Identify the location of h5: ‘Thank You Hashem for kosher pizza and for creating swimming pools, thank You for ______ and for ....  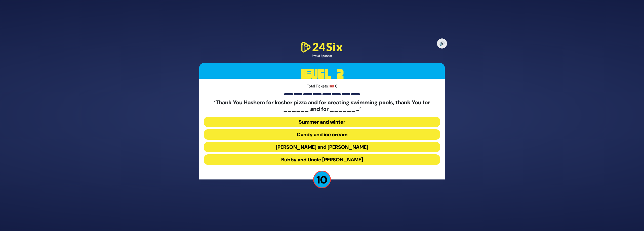
(322, 106).